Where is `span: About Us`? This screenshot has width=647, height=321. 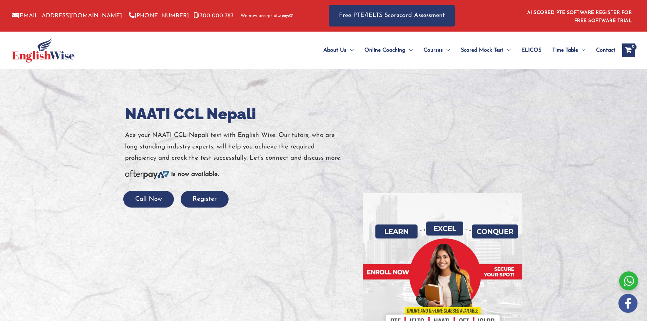 span: About Us is located at coordinates (335, 50).